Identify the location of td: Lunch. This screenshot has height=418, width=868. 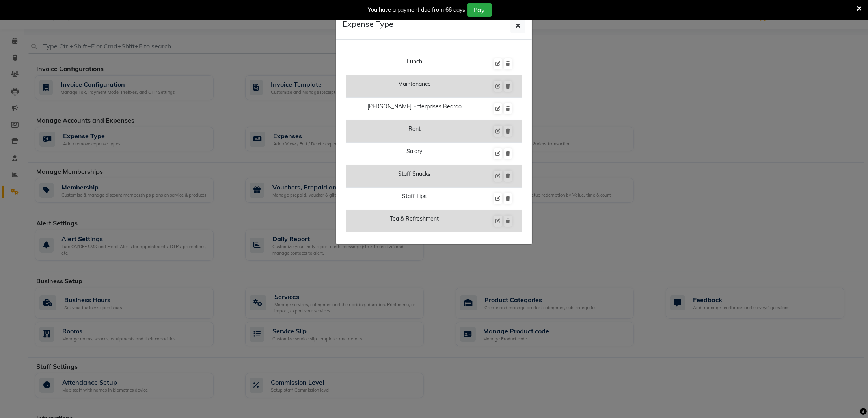
(415, 64).